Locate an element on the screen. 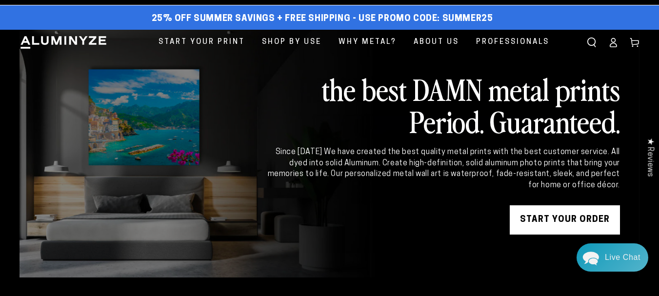 The height and width of the screenshot is (296, 659). a: Why Metal? is located at coordinates (367, 42).